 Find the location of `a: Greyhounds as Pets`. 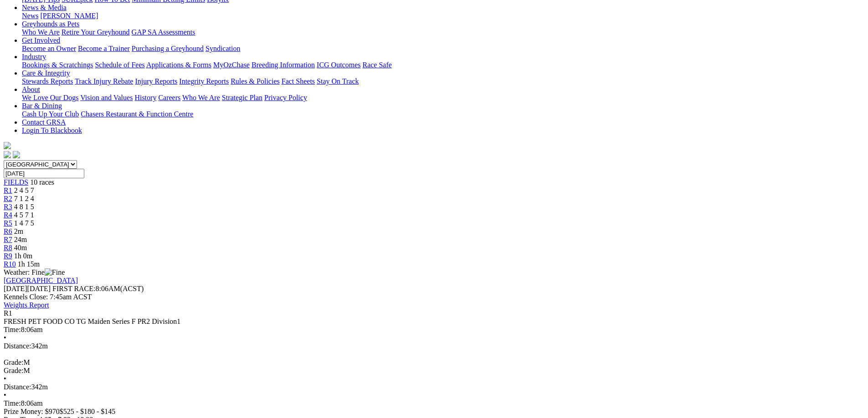

a: Greyhounds as Pets is located at coordinates (51, 23).